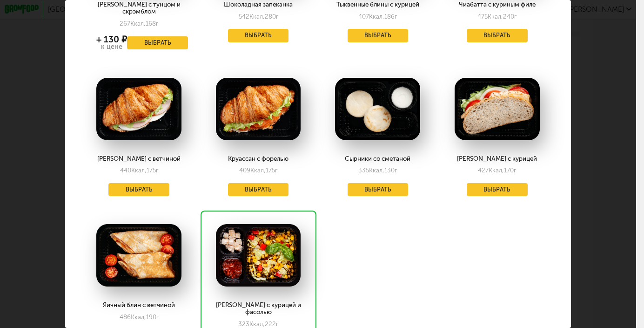 This screenshot has width=644, height=328. I want to click on div: Круассан с форелью, so click(258, 158).